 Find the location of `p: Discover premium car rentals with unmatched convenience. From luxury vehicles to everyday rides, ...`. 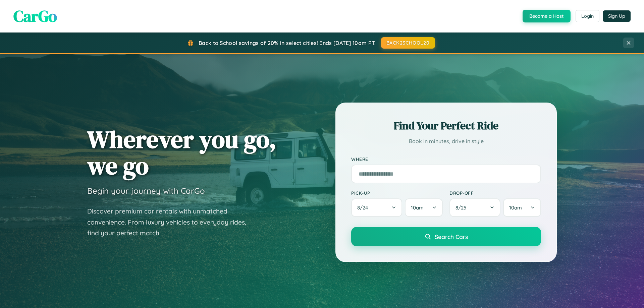

p: Discover premium car rentals with unmatched convenience. From luxury vehicles to everyday rides, ... is located at coordinates (171, 223).